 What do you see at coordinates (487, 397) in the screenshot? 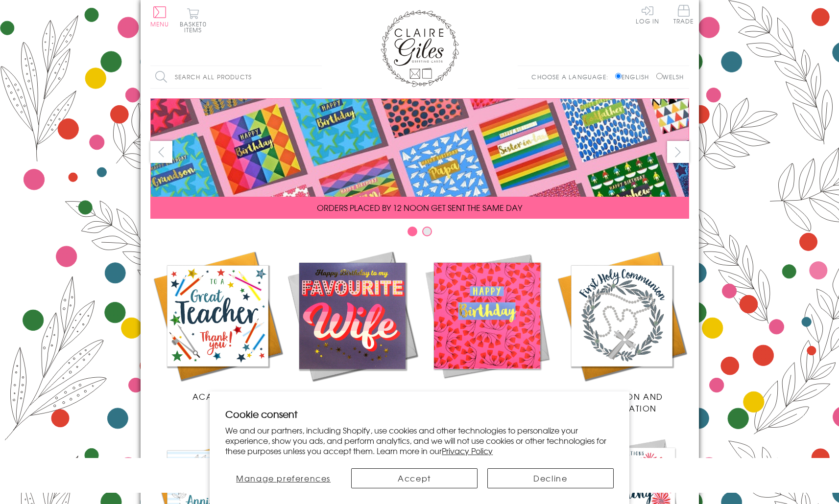
I see `span: Birthdays` at bounding box center [487, 397].